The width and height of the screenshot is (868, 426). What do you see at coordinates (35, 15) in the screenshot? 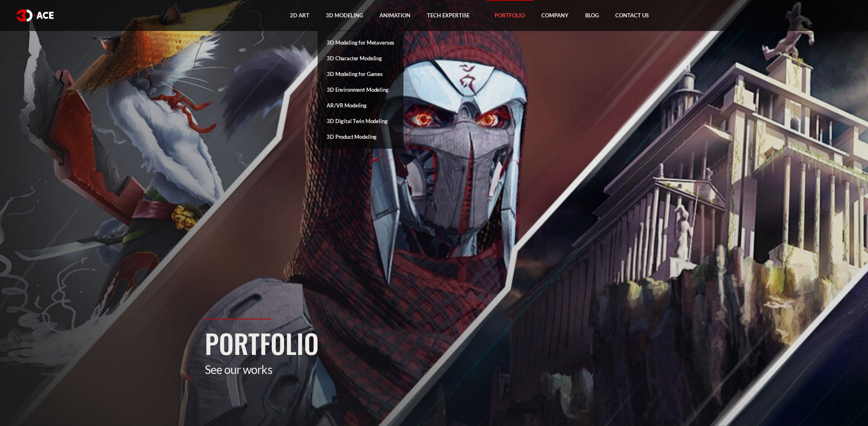
I see `img: logo white` at bounding box center [35, 15].